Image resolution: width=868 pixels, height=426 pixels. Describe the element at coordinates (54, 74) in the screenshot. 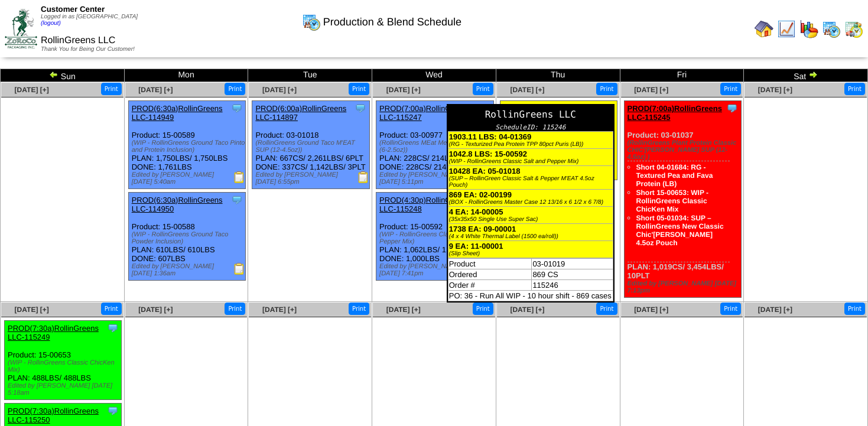

I see `img: arrowleft.gif` at that location.